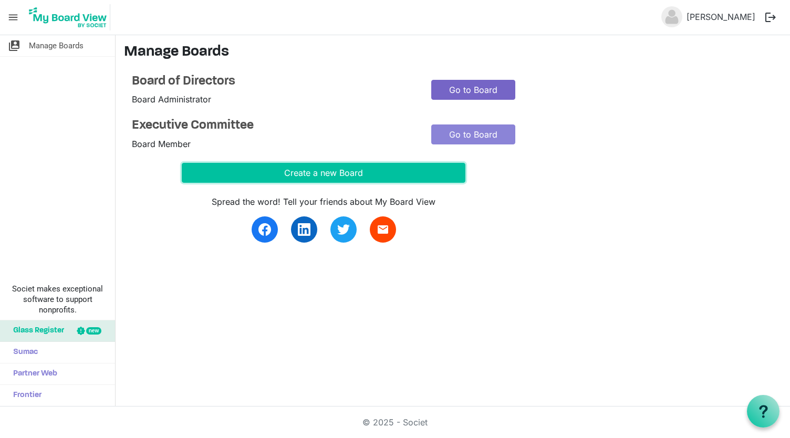 This screenshot has width=790, height=438. What do you see at coordinates (274, 81) in the screenshot?
I see `h4: Board of Directors` at bounding box center [274, 81].